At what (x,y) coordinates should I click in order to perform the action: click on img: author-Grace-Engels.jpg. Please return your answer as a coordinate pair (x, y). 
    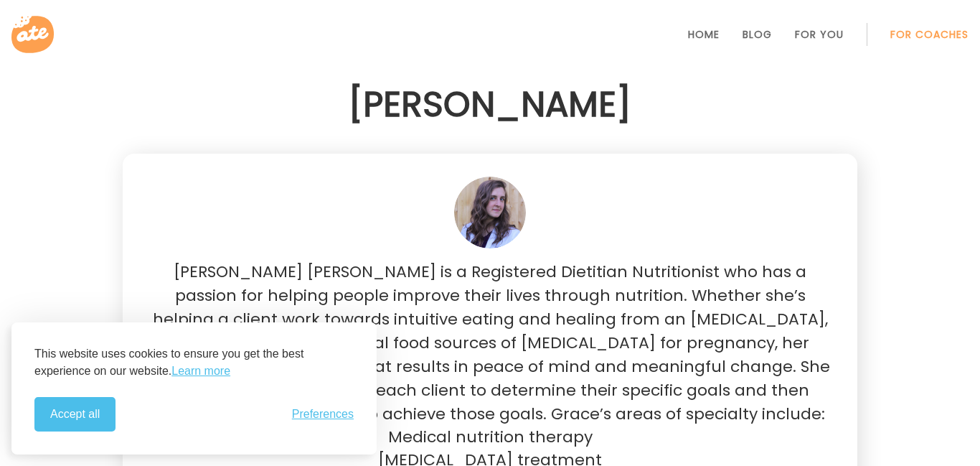
    Looking at the image, I should click on (490, 213).